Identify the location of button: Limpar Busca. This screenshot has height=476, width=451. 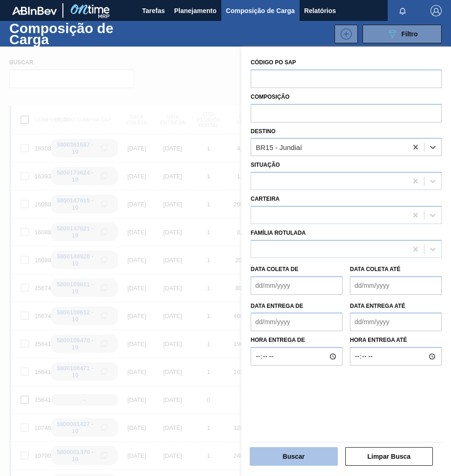
(389, 457).